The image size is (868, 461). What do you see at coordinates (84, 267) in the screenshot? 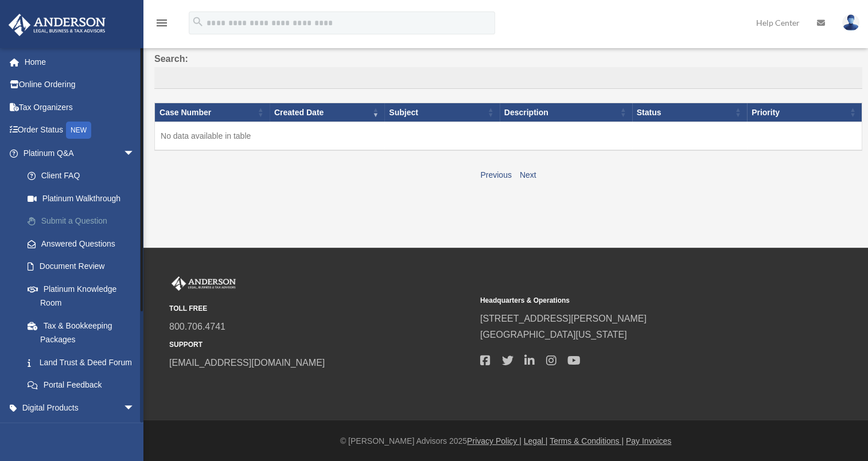
I see `a: Document Review` at bounding box center [84, 267].